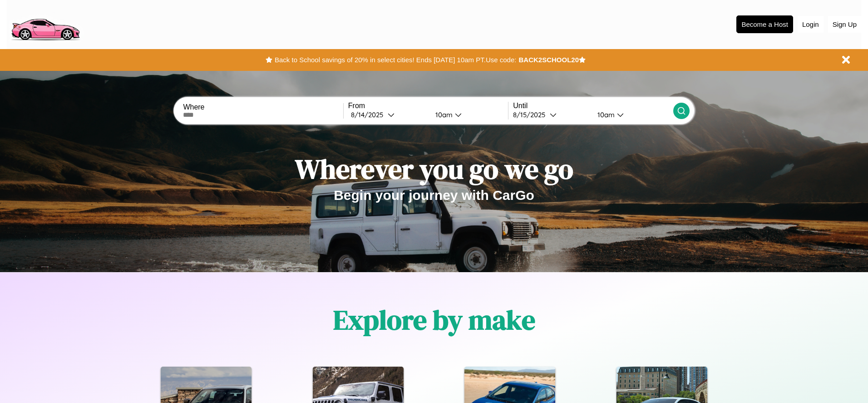 The image size is (868, 403). I want to click on button: Become a Host, so click(765, 24).